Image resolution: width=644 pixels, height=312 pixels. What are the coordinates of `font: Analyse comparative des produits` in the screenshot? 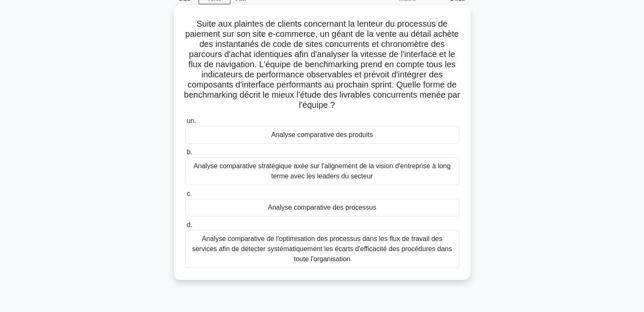 It's located at (322, 134).